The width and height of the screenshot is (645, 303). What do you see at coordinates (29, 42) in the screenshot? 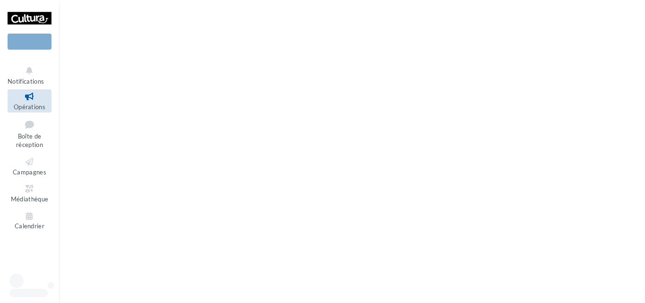
I see `div: Nouvelle campagne` at bounding box center [29, 42].